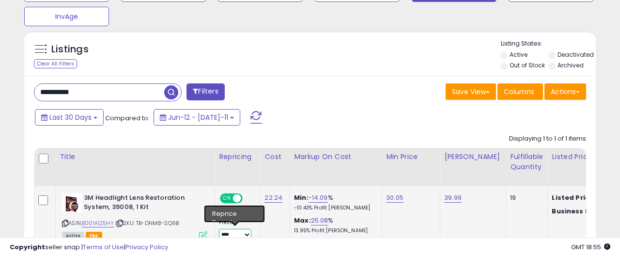 The image size is (620, 257). Describe the element at coordinates (72, 203) in the screenshot. I see `img: 41Va0A9gMYL._SL40_.jpg` at that location.